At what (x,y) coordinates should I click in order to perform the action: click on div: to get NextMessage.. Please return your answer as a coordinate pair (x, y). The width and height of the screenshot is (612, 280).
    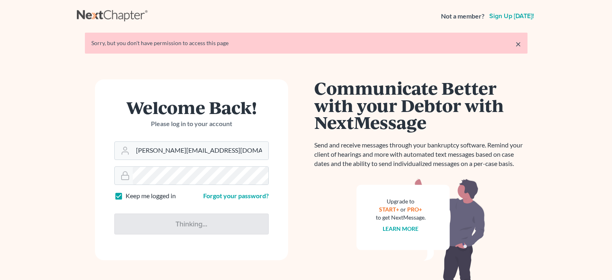
    Looking at the image, I should click on (401, 217).